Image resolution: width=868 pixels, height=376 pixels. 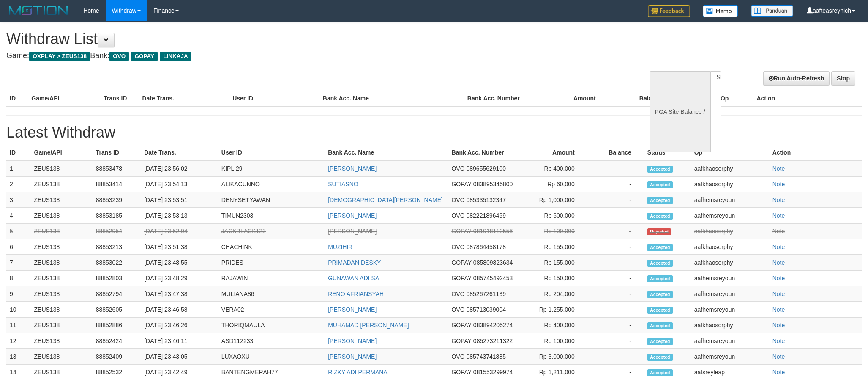 What do you see at coordinates (271, 184) in the screenshot?
I see `td: ALIKACUNNO` at bounding box center [271, 184].